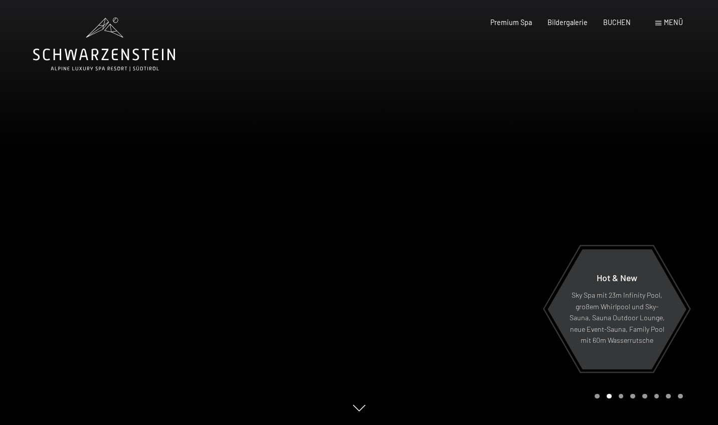 This screenshot has width=718, height=425. Describe the element at coordinates (680, 397) in the screenshot. I see `div: Carousel Page 8` at that location.